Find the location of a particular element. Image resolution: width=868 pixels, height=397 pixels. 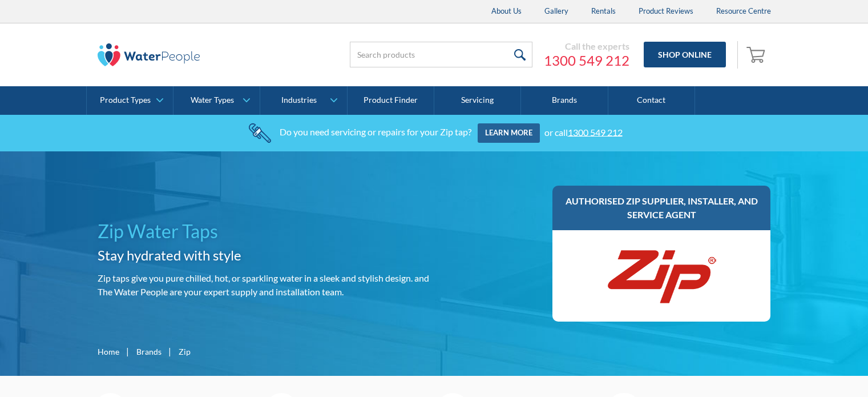

a: Shop Online is located at coordinates (685, 54).